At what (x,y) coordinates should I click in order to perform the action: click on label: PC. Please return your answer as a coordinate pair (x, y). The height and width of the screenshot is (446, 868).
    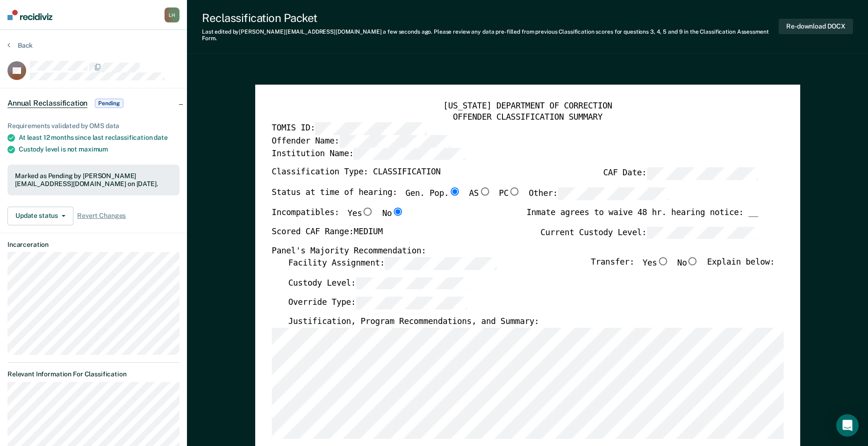
    Looking at the image, I should click on (509, 193).